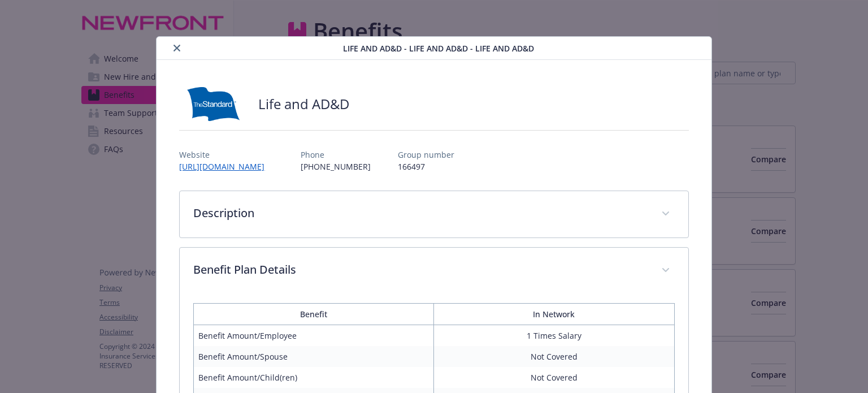  What do you see at coordinates (336, 154) in the screenshot?
I see `p: Phone` at bounding box center [336, 154].